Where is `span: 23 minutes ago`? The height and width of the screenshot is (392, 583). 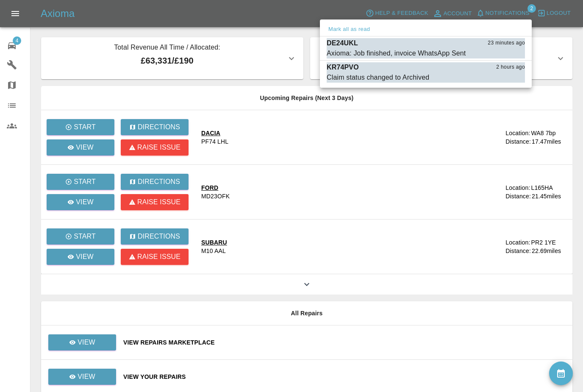 span: 23 minutes ago is located at coordinates (506, 43).